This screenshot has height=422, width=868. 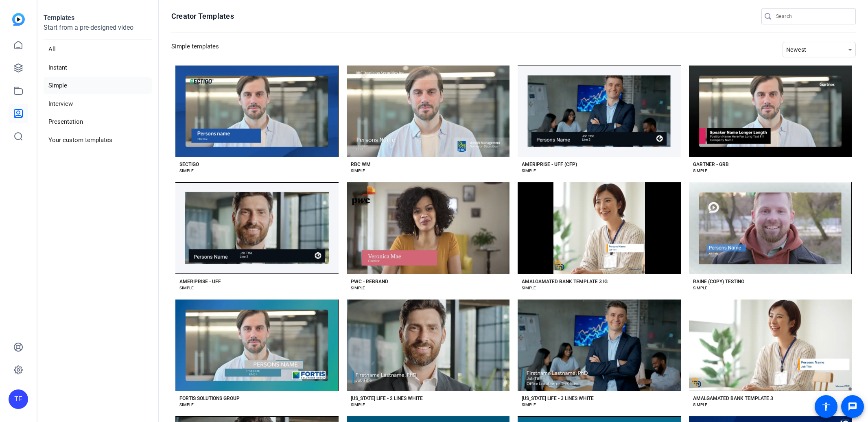 What do you see at coordinates (565, 282) in the screenshot?
I see `div: AMALGAMATED BANK TEMPLATE 3 IG` at bounding box center [565, 282].